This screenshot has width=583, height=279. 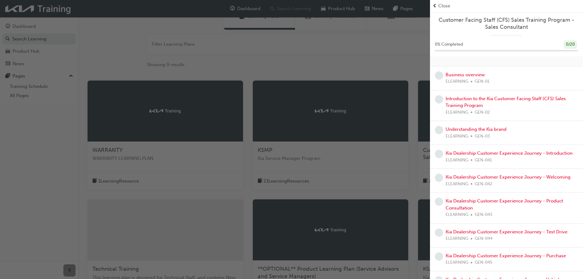 What do you see at coordinates (482, 136) in the screenshot?
I see `span: GEN-03` at bounding box center [482, 136].